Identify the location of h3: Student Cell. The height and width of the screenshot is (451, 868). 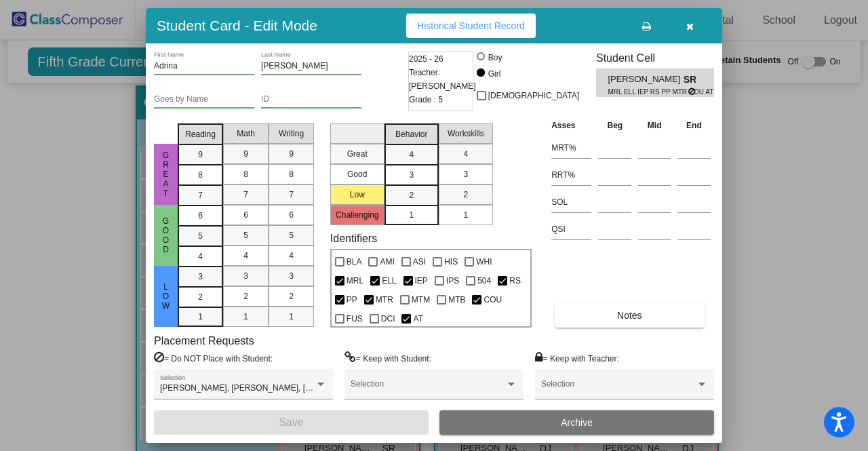
(655, 58).